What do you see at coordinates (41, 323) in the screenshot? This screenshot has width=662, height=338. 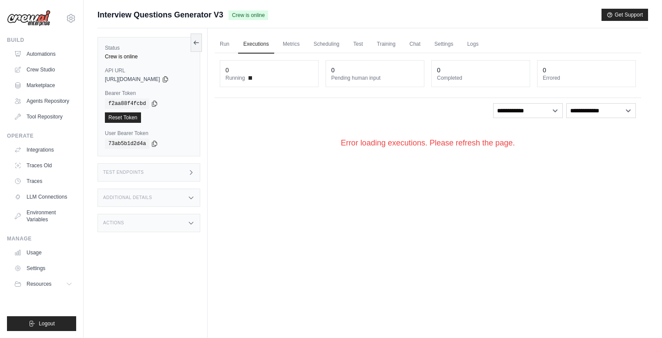 I see `button: Logout` at bounding box center [41, 323].